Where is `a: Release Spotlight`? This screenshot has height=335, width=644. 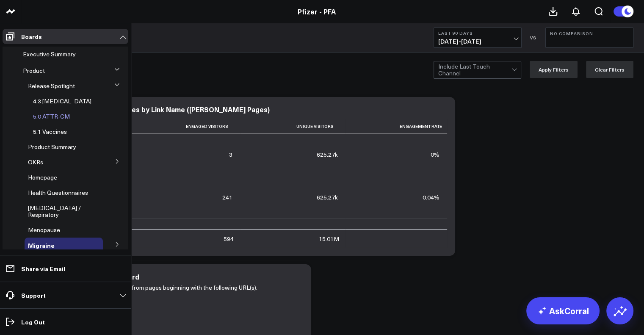
a: Release Spotlight is located at coordinates (51, 86).